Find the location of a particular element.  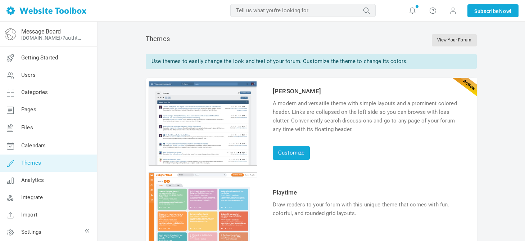

span: Themes is located at coordinates (31, 163).